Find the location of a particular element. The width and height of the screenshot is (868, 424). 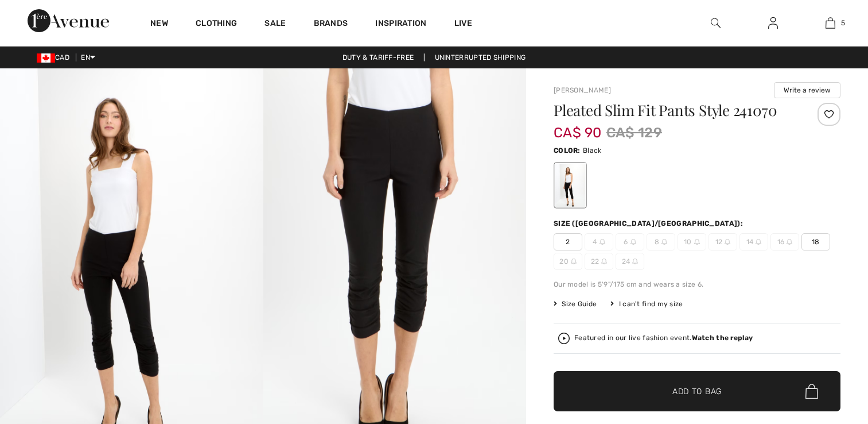

span: 20 is located at coordinates (568, 261).